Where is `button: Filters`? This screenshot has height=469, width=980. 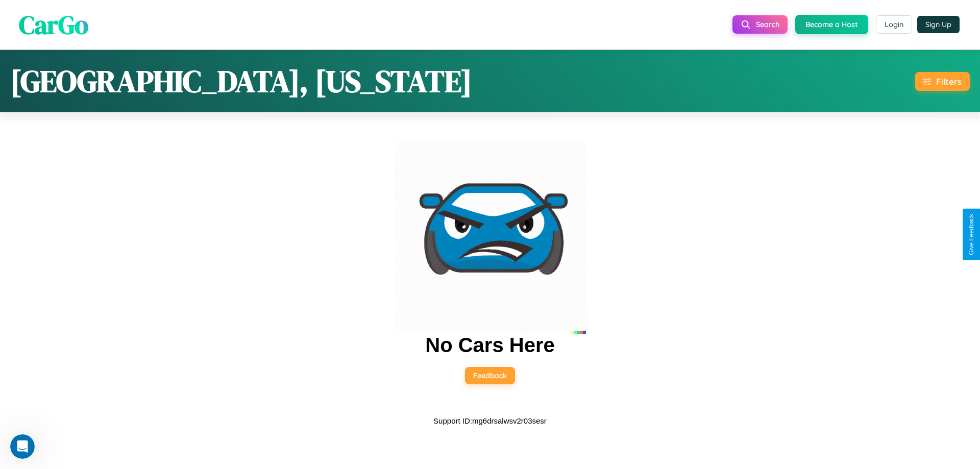 button: Filters is located at coordinates (942, 81).